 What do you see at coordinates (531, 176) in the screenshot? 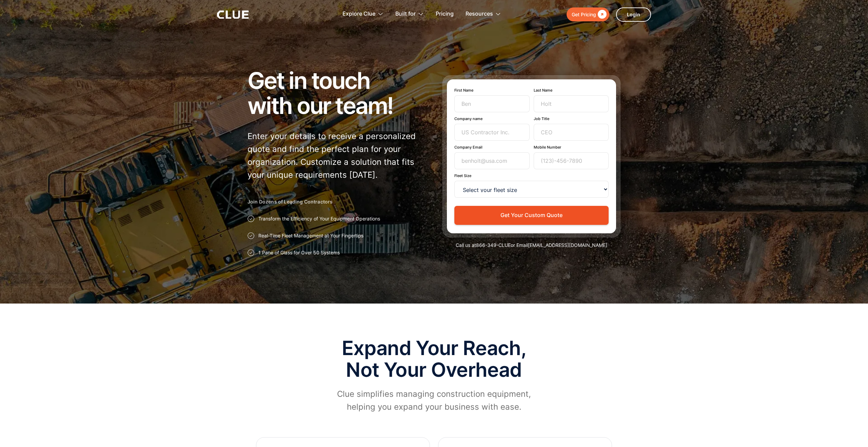
I see `label: Fleet Size` at bounding box center [531, 176].